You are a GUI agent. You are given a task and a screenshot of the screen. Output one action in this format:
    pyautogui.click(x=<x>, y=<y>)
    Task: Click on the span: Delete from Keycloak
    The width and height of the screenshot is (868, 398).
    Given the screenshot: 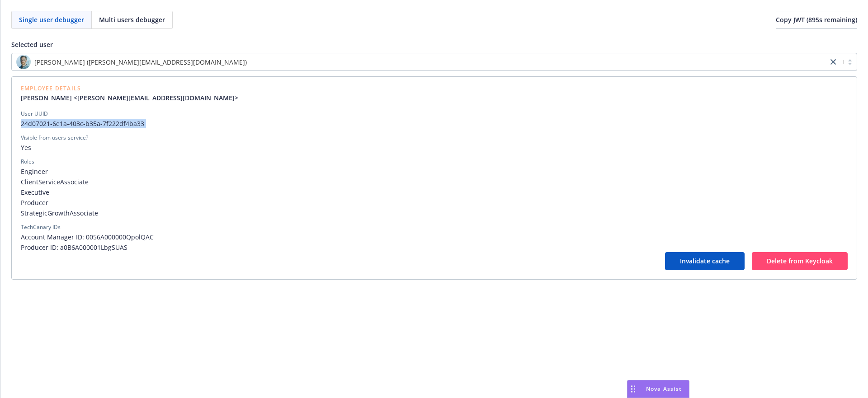 What is the action you would take?
    pyautogui.click(x=800, y=261)
    